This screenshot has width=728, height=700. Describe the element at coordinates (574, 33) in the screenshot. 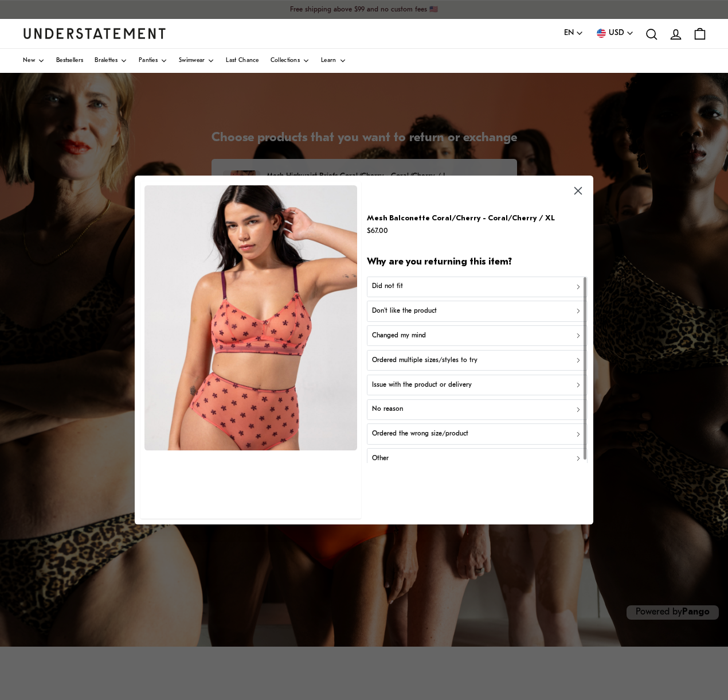

I see `button: EN` at that location.